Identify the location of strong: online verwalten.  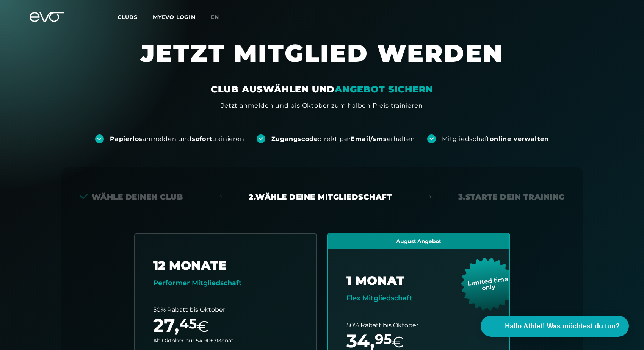
(519, 139).